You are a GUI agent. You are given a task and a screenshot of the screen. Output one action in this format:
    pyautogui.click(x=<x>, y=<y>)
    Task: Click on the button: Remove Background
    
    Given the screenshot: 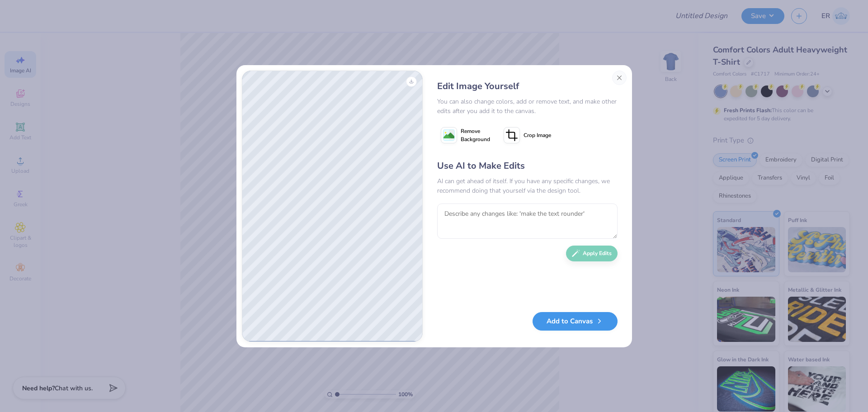 What is the action you would take?
    pyautogui.click(x=465, y=135)
    